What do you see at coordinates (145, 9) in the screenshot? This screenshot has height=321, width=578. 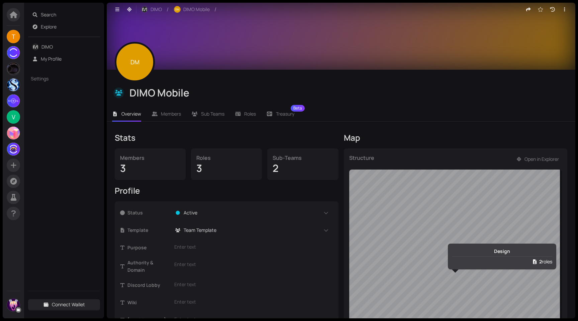 I see `img: Ltkd1ZllIY.jpeg` at bounding box center [145, 9].